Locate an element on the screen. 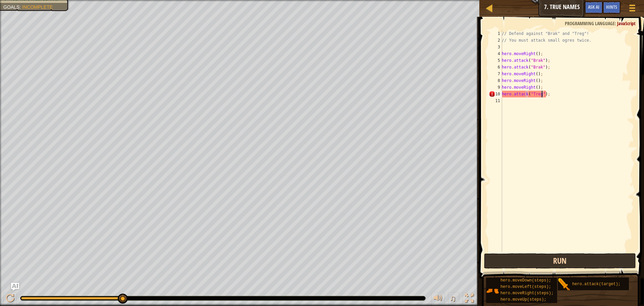 The image size is (644, 306). span: Programming language is located at coordinates (590, 23).